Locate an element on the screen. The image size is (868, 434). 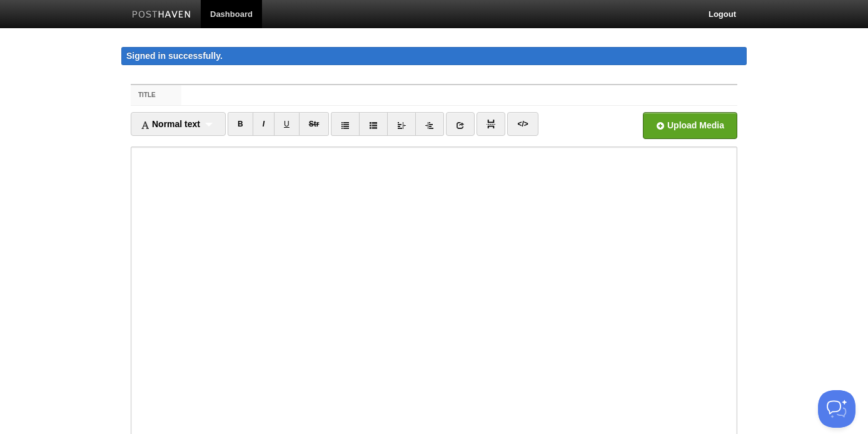
img: Posthaven-bar is located at coordinates (161, 15).